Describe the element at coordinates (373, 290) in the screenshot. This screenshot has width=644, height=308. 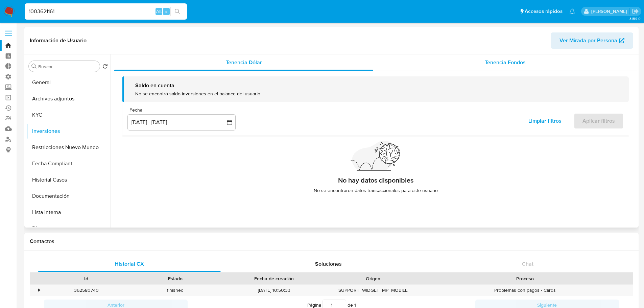
I see `div: SUPPORT_WIDGET_MP_MOBILE` at that location.